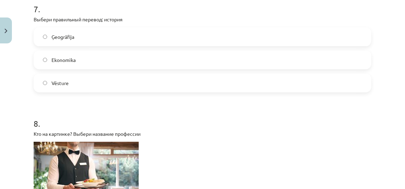 The image size is (405, 189). I want to click on input: Ekonomika, so click(45, 60).